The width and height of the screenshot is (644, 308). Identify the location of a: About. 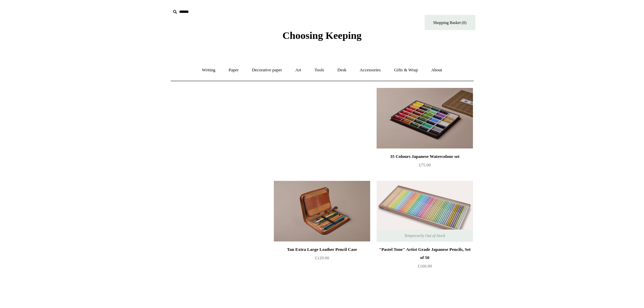
(436, 70).